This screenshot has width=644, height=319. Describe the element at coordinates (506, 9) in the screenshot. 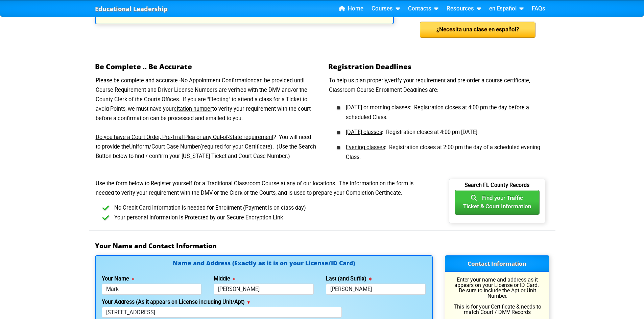

I see `a: en Español` at that location.